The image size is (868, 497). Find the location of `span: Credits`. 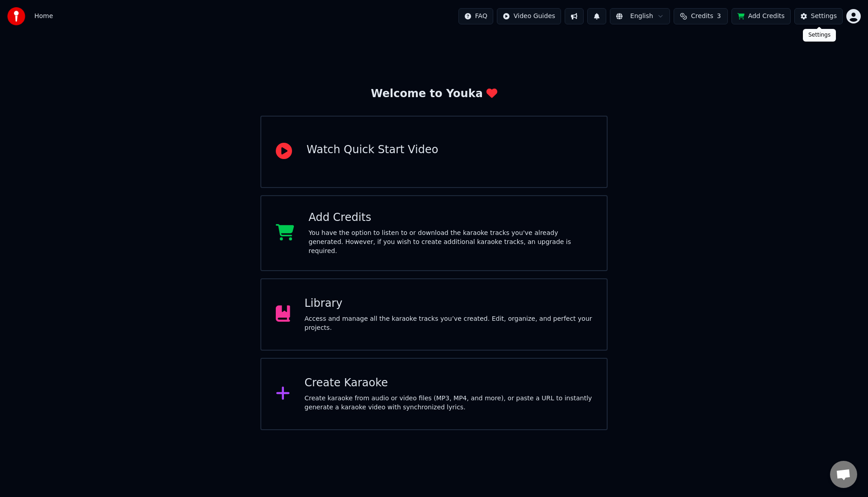

span: Credits is located at coordinates (702, 16).